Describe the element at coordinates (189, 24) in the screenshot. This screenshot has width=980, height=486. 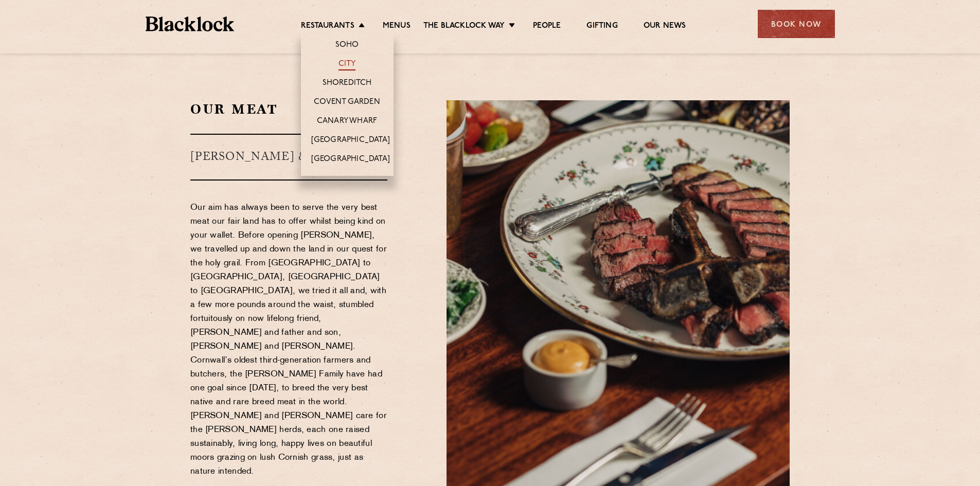
I see `img: BL_Textured_Logo-footer-cropped.svg` at that location.